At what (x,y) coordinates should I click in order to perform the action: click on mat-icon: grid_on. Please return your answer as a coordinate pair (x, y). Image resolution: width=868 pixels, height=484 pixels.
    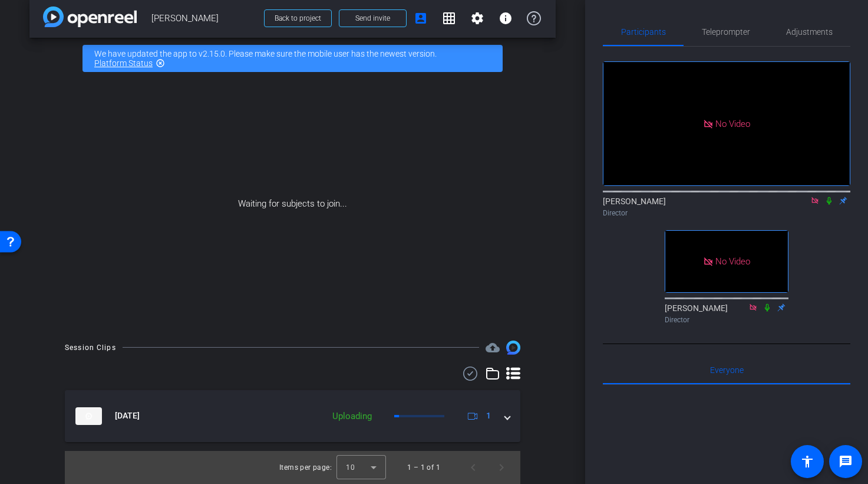
    Looking at the image, I should click on (449, 18).